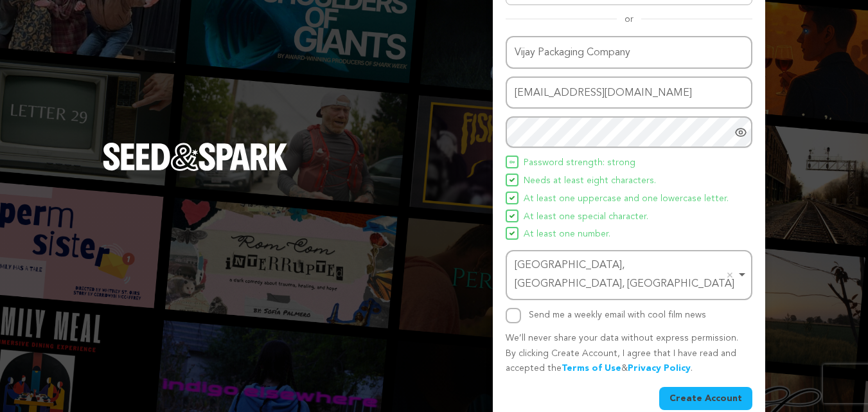 Image resolution: width=868 pixels, height=412 pixels. Describe the element at coordinates (660, 368) in the screenshot. I see `a: Privacy Policy` at that location.